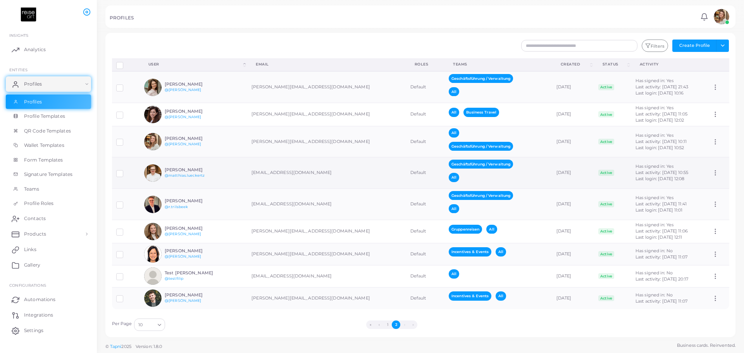 This screenshot has height=353, width=744. Describe the element at coordinates (34, 331) in the screenshot. I see `span: Settings` at that location.